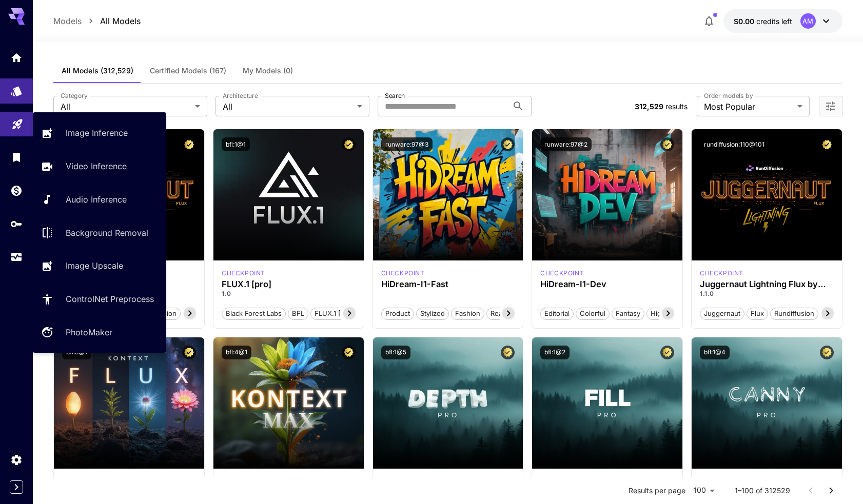 The image size is (863, 504). What do you see at coordinates (566, 144) in the screenshot?
I see `button: runware:97@2` at bounding box center [566, 144].